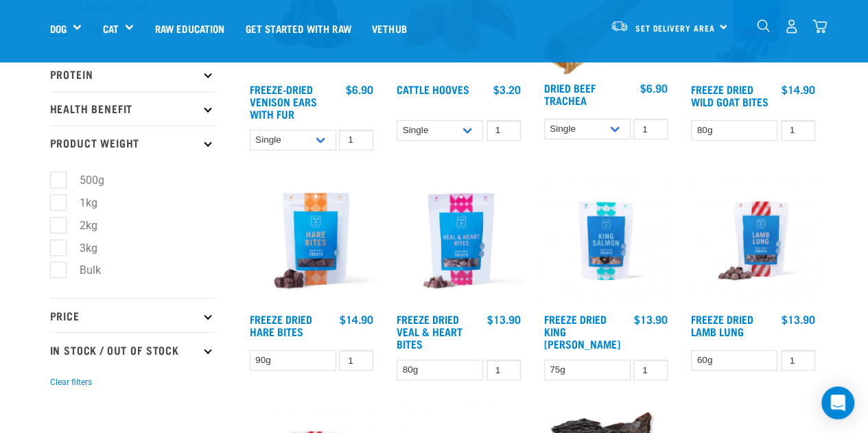 The image size is (868, 433). What do you see at coordinates (189, 28) in the screenshot?
I see `a: Raw Education` at bounding box center [189, 28].